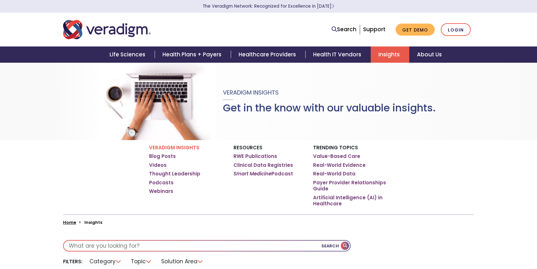 This screenshot has width=537, height=269. What do you see at coordinates (415, 30) in the screenshot?
I see `a: Get Demo` at bounding box center [415, 30].